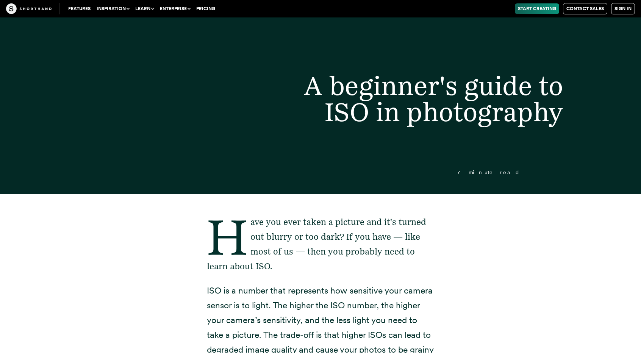 This screenshot has width=641, height=353. I want to click on button: Enterprise, so click(175, 9).